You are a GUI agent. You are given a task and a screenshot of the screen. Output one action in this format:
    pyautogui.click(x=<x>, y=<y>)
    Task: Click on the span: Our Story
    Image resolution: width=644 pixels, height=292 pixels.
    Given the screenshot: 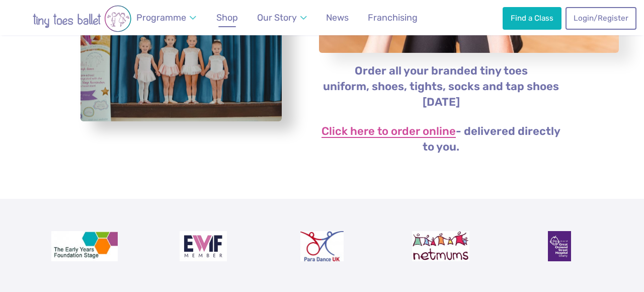 What is the action you would take?
    pyautogui.click(x=277, y=17)
    